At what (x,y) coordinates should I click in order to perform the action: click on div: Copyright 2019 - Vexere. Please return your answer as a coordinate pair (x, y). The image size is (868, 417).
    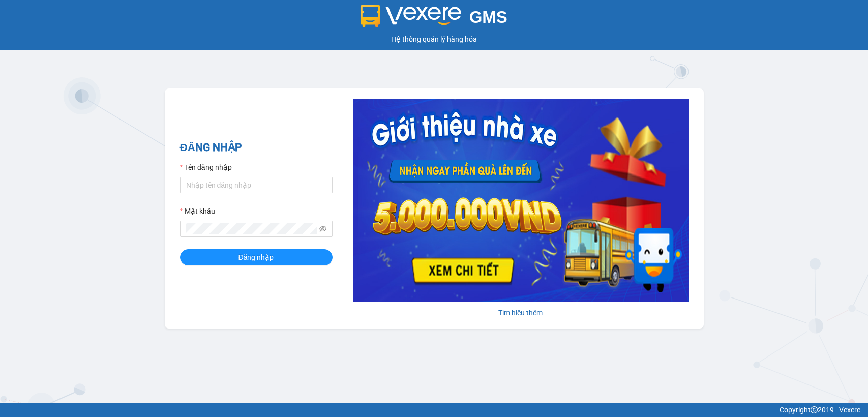
    Looking at the image, I should click on (434, 409).